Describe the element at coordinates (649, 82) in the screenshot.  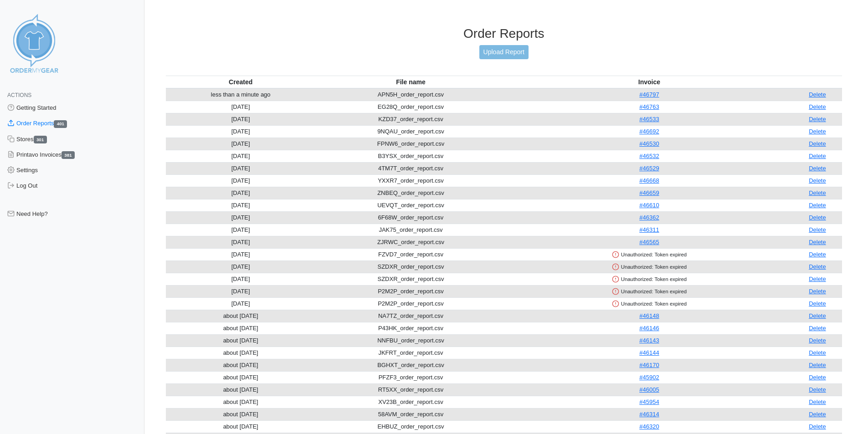
I see `th: Invoice` at that location.